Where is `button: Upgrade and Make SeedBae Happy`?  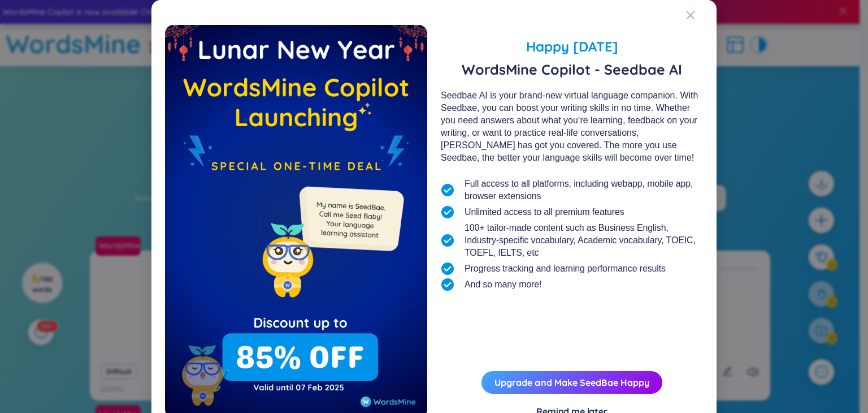
button: Upgrade and Make SeedBae Happy is located at coordinates (572, 383).